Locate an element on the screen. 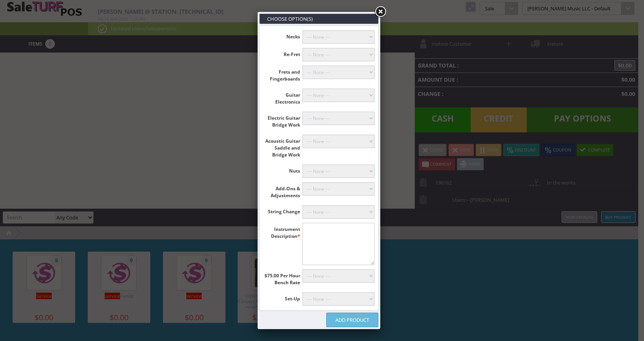  h3: Choose Option(s) is located at coordinates (319, 18).